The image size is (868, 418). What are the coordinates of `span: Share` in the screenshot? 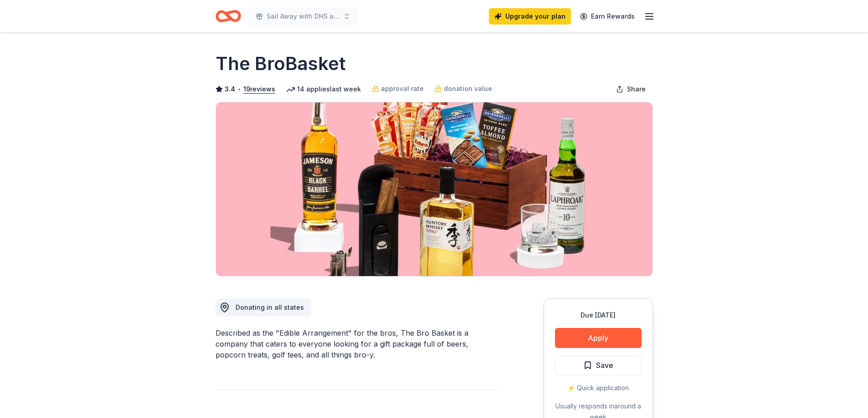 It's located at (636, 89).